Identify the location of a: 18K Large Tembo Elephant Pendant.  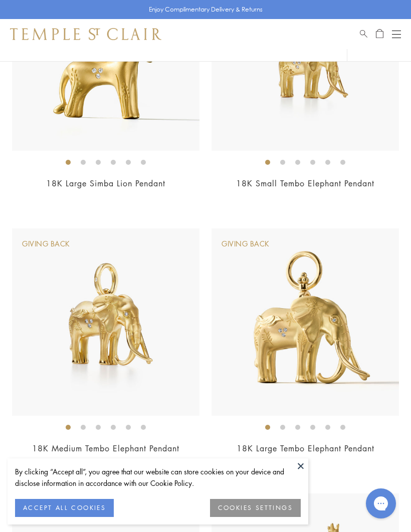
(305, 449).